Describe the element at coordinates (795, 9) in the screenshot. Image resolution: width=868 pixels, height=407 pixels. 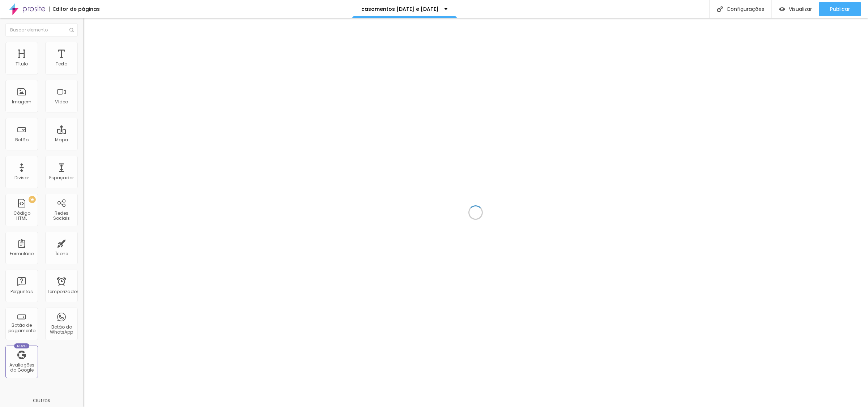
I see `button: Visualizar` at that location.